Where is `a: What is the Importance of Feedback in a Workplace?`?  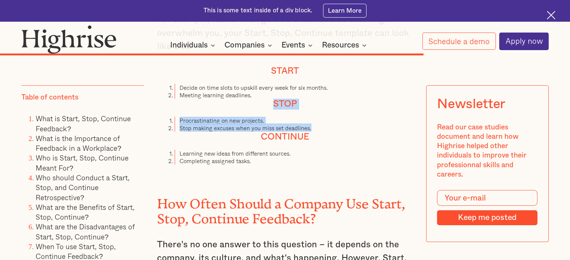 a: What is the Importance of Feedback in a Workplace? is located at coordinates (78, 143).